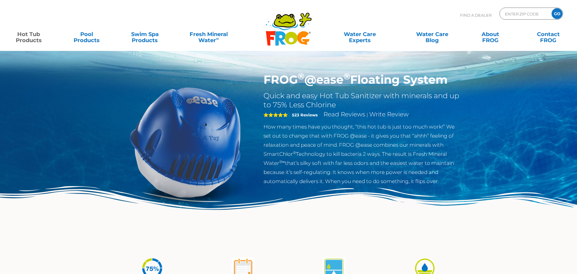  Describe the element at coordinates (344, 114) in the screenshot. I see `a: Read Reviews` at that location.